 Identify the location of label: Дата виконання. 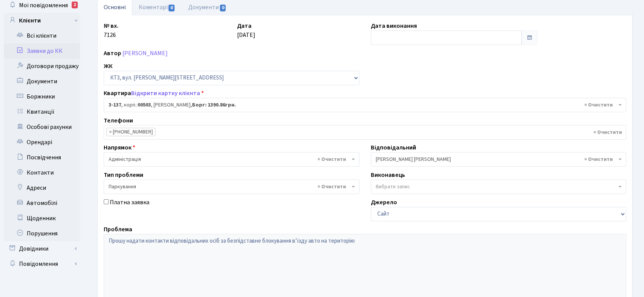
(394, 26).